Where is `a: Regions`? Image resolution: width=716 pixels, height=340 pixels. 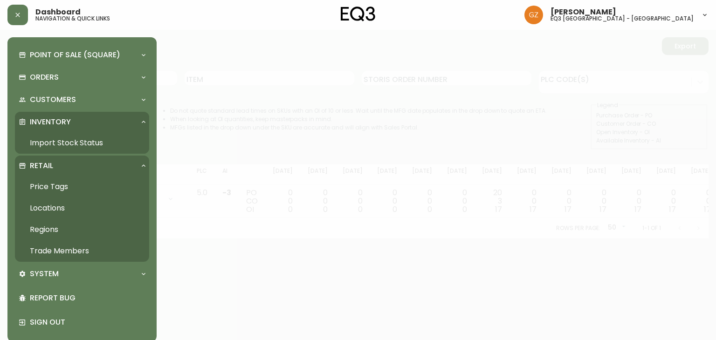
a: Regions is located at coordinates (82, 230).